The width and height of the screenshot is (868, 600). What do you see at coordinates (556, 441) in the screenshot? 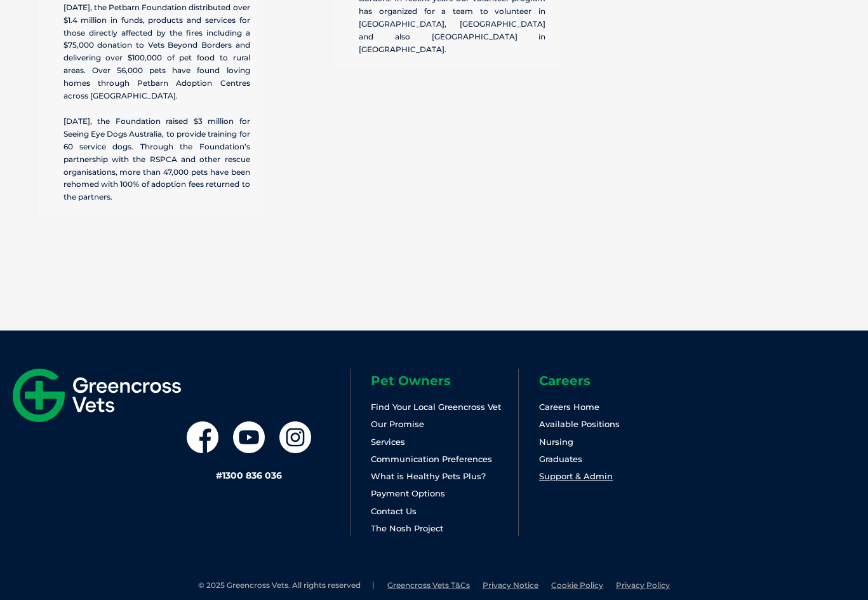
I see `a: Nursing` at bounding box center [556, 441].